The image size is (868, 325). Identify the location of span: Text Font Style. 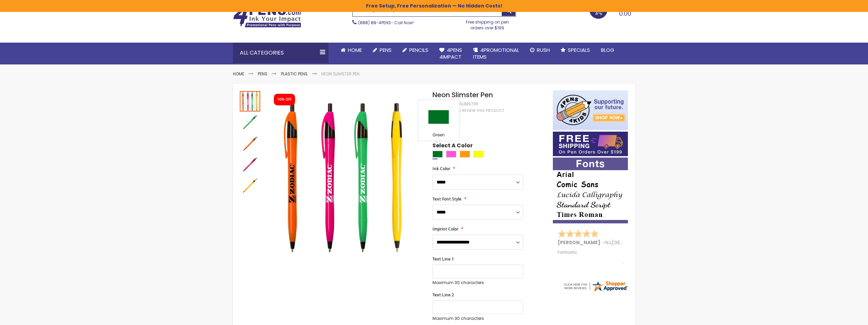
(447, 199).